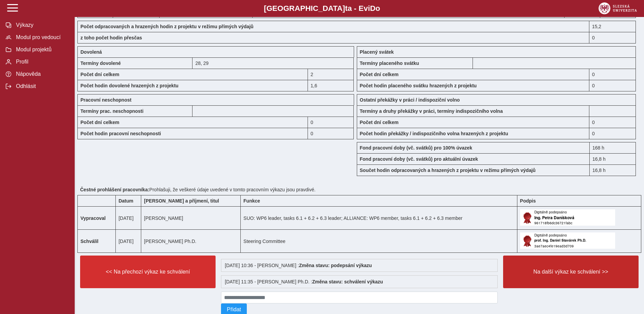  Describe the element at coordinates (618, 8) in the screenshot. I see `img: logo_web_su.png` at that location.